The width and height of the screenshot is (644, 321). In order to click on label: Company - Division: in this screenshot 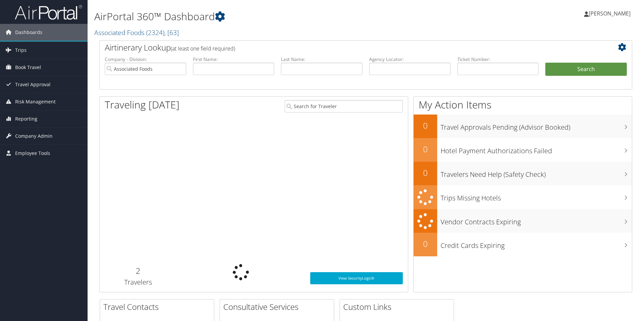, I will do `click(146, 60)`.